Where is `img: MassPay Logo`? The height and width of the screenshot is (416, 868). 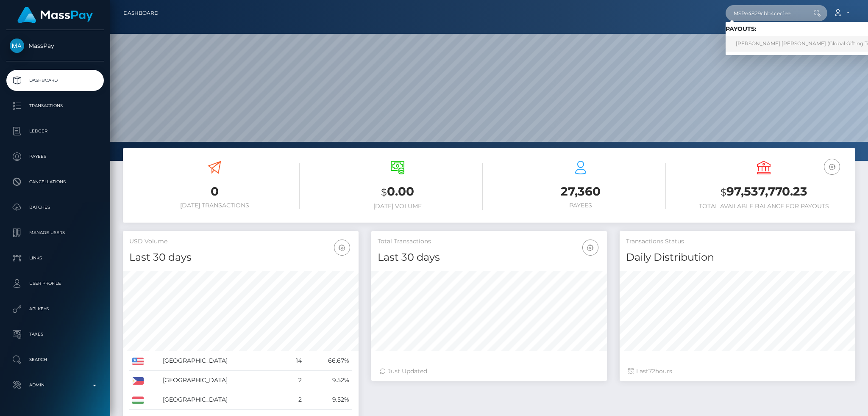 img: MassPay Logo is located at coordinates (55, 15).